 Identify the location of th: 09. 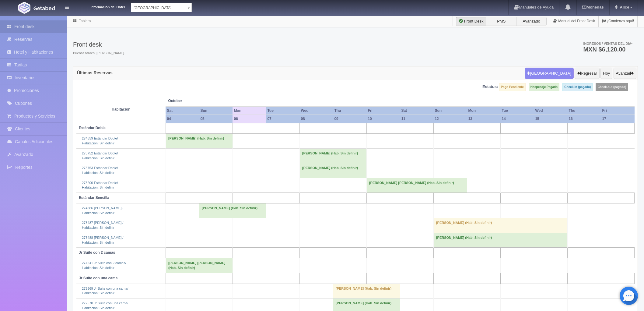
(349, 119).